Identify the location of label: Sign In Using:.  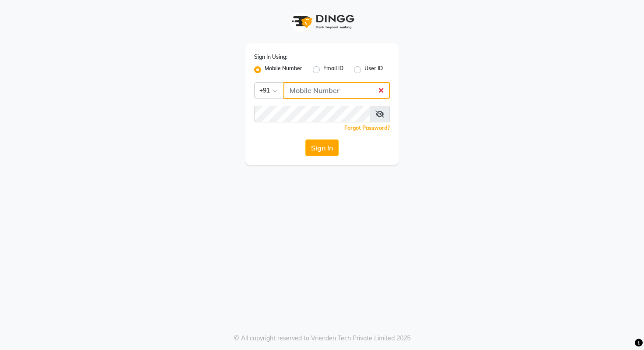
(271, 57).